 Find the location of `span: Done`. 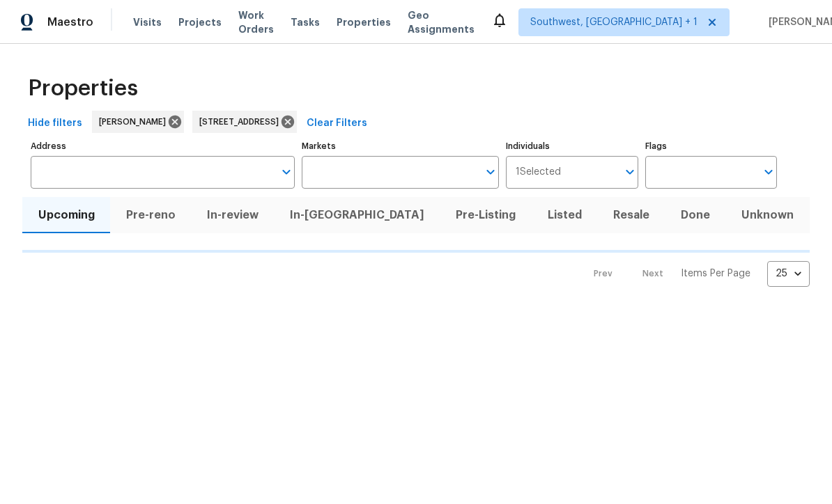

span: Done is located at coordinates (695, 216).